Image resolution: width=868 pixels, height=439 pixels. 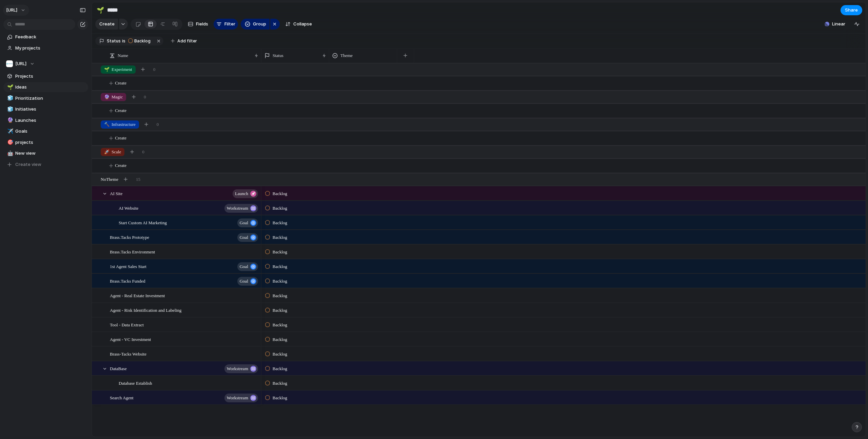 What do you see at coordinates (50, 48) in the screenshot?
I see `span: My projects` at bounding box center [50, 48].